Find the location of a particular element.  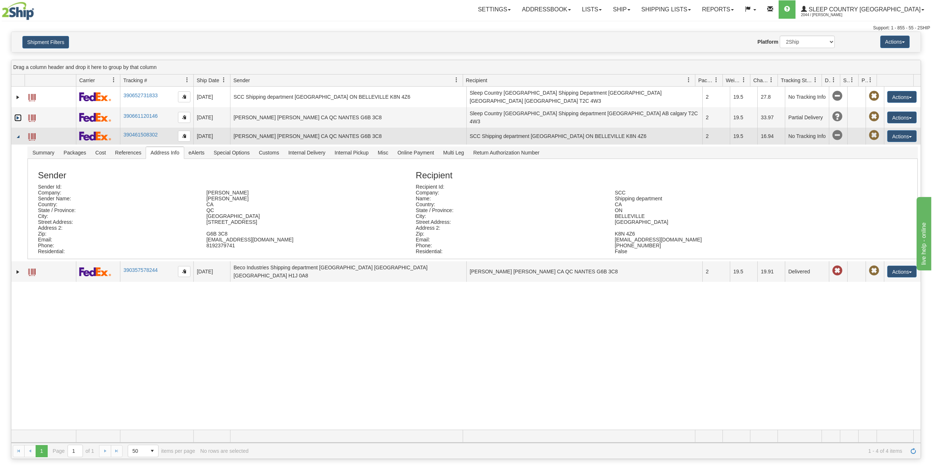

span: Customs is located at coordinates (269, 153).